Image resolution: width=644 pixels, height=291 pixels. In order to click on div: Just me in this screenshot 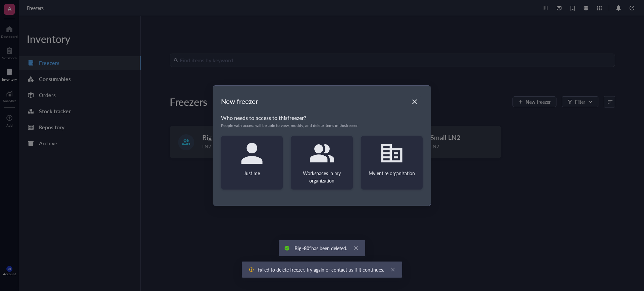, I will do `click(253, 174)`.